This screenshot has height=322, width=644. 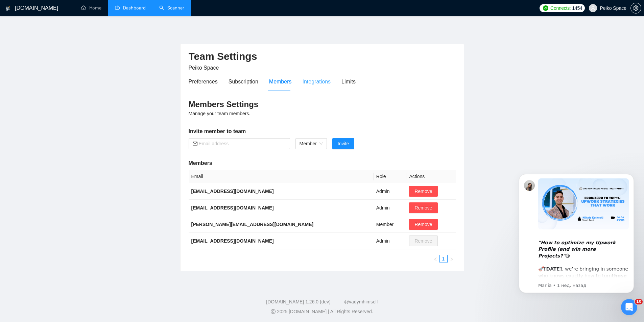 What do you see at coordinates (8, 9) in the screenshot?
I see `img: logo` at bounding box center [8, 9].